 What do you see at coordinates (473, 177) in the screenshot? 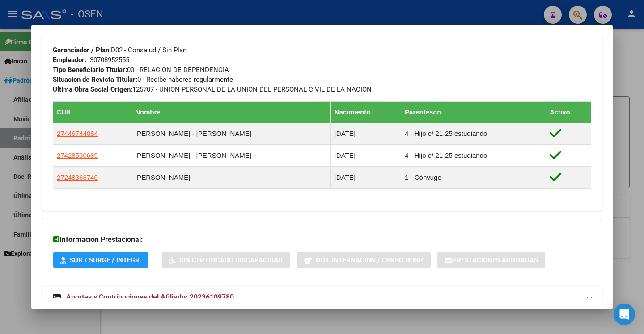
I see `td: 1 - Cónyuge` at bounding box center [473, 177].